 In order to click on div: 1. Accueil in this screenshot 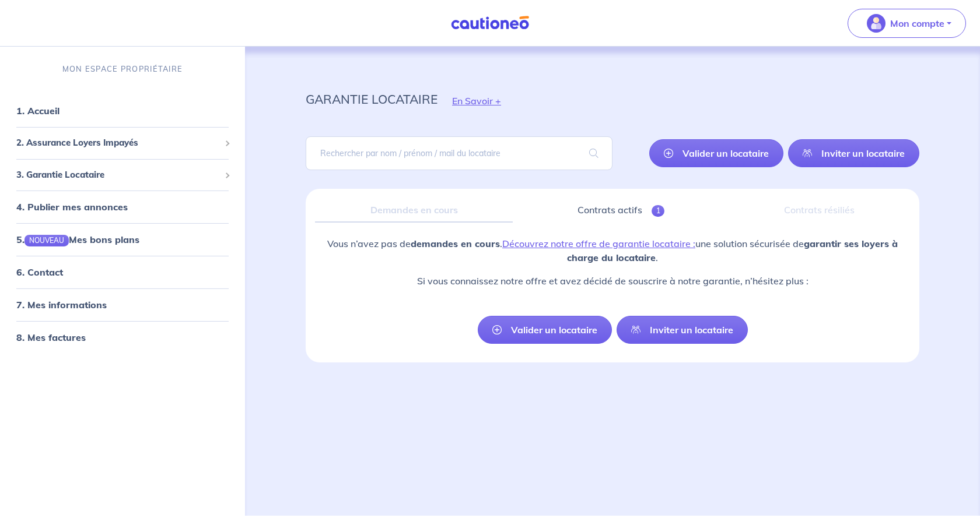, I will do `click(122, 111)`.